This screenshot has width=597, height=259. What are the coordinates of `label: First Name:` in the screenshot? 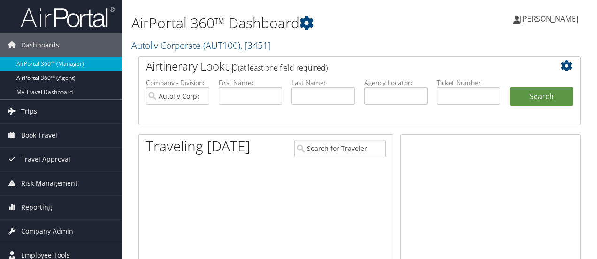 It's located at (250, 83).